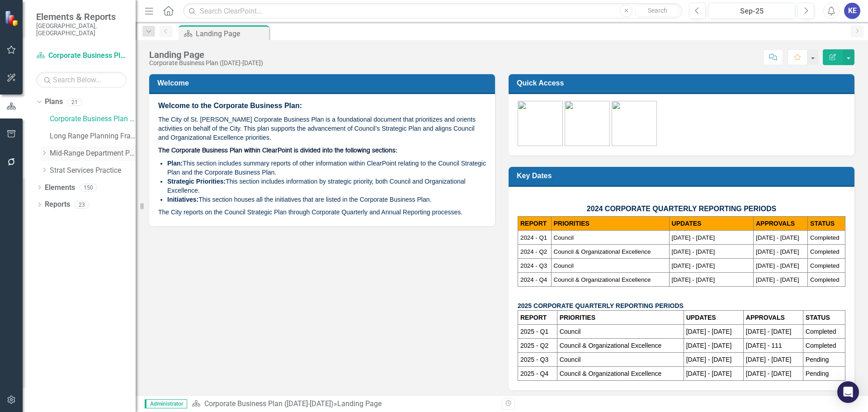 This screenshot has width=868, height=412. I want to click on span: The Corporate Business Plan within ClearPoint is divided into the following sections:, so click(278, 150).